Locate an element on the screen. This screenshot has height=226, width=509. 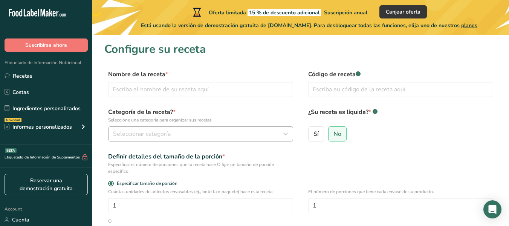
span: Suscripción anual is located at coordinates (346, 12).